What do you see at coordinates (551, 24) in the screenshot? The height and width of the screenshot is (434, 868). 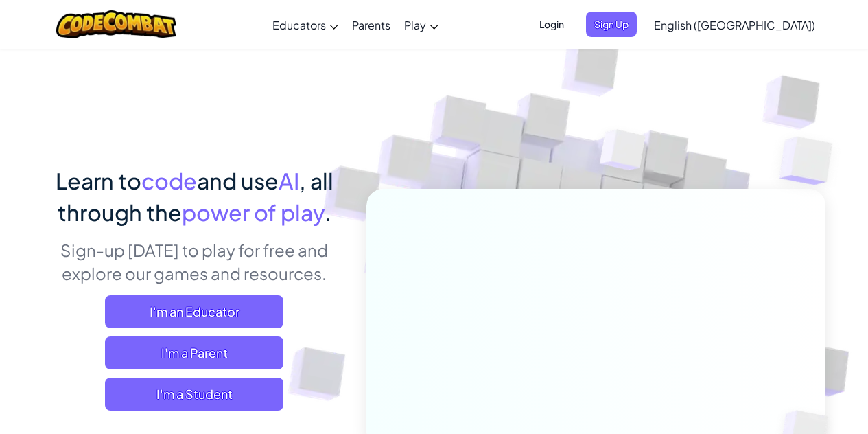 I see `span: Login` at bounding box center [551, 24].